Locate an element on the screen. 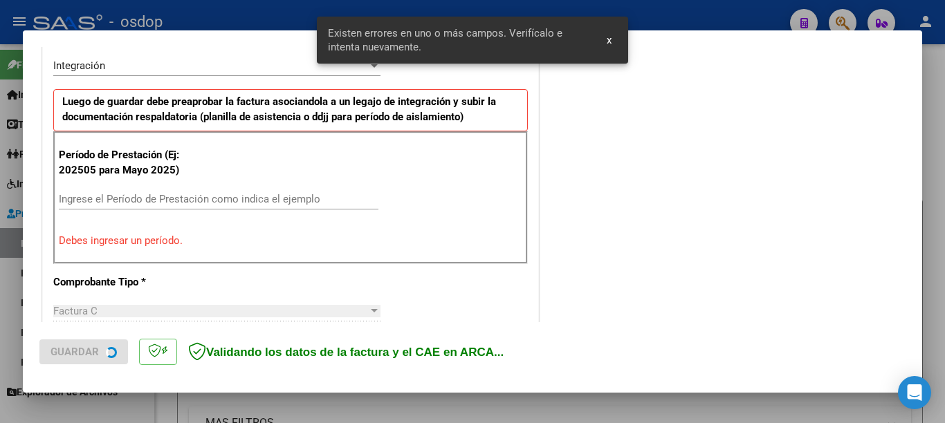 This screenshot has height=423, width=945. span: Existen errores en uno o más campos. Verifícalo e intenta nuevamente. is located at coordinates (459, 40).